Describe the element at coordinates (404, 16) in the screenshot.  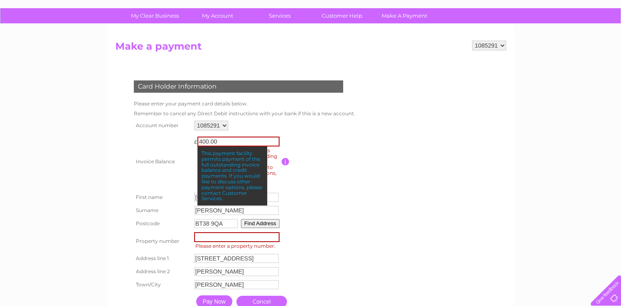
I see `a: Make A Payment` at that location.